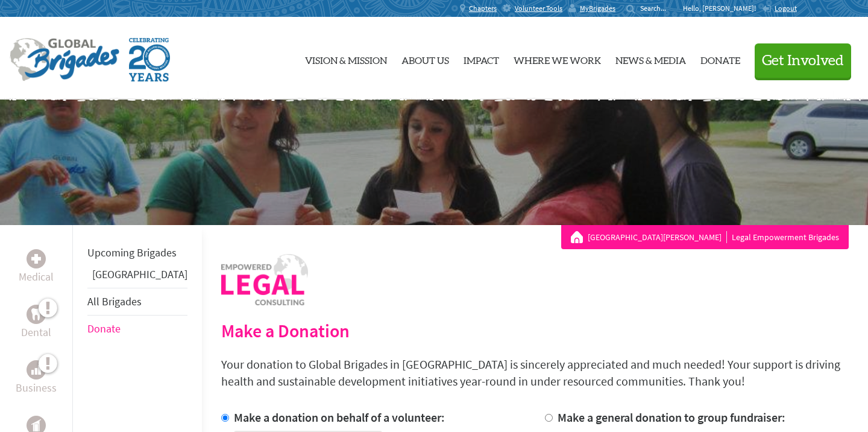  What do you see at coordinates (36, 322) in the screenshot?
I see `a: DentalDental` at bounding box center [36, 322].